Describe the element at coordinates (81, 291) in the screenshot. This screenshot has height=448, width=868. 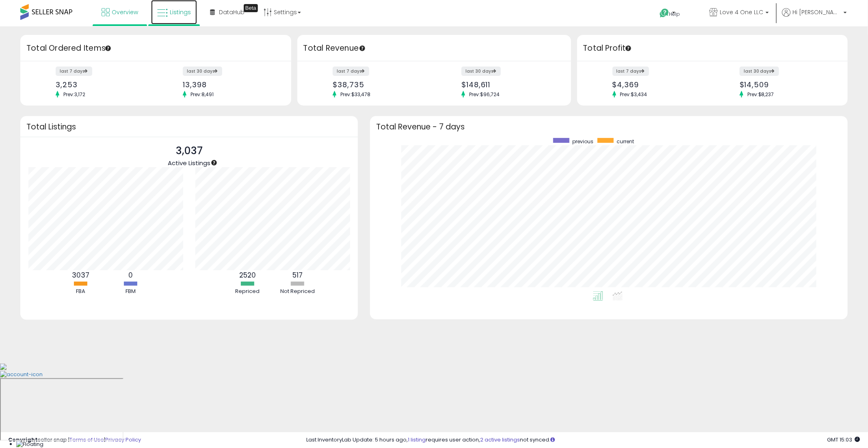
I see `div: FBA` at that location.